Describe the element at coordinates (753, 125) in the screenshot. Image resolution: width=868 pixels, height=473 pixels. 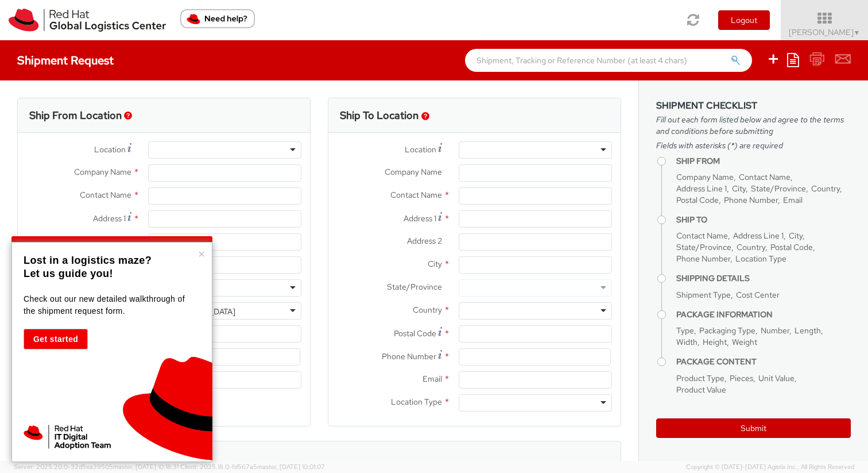
I see `span: Fill out each form listed below and agree to the terms and conditions before submitting` at that location.